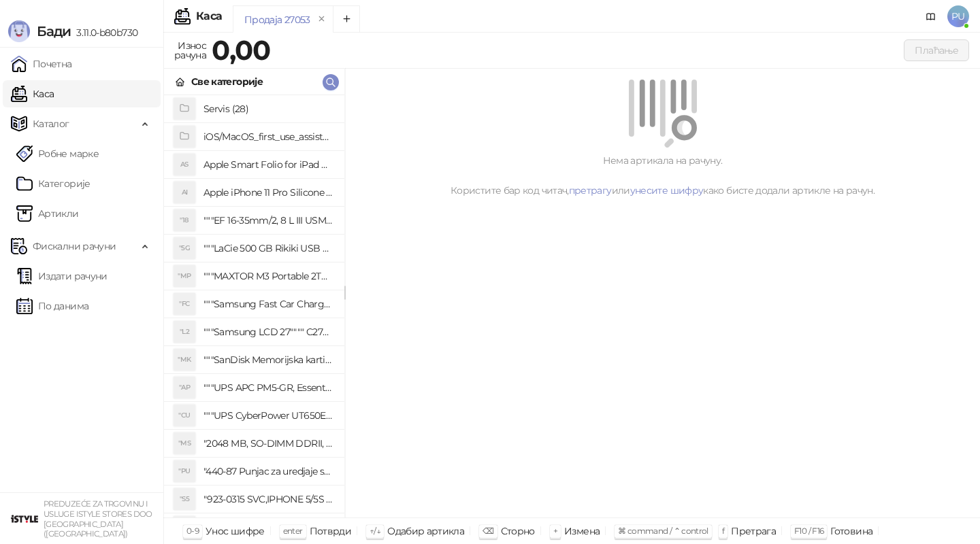 Image resolution: width=980 pixels, height=544 pixels. Describe the element at coordinates (269, 388) in the screenshot. I see `h4: """UPS APC PM5-GR, Essential Surge Arrest,5 utic_nica"""` at that location.